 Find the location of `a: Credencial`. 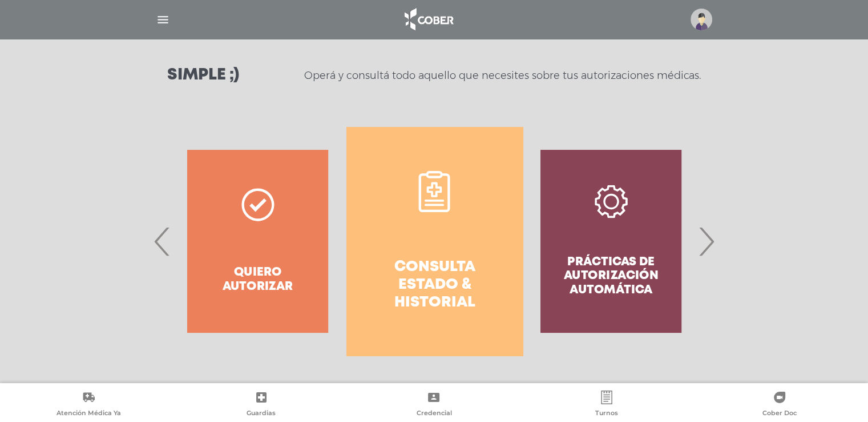

a: Credencial is located at coordinates (434, 405).